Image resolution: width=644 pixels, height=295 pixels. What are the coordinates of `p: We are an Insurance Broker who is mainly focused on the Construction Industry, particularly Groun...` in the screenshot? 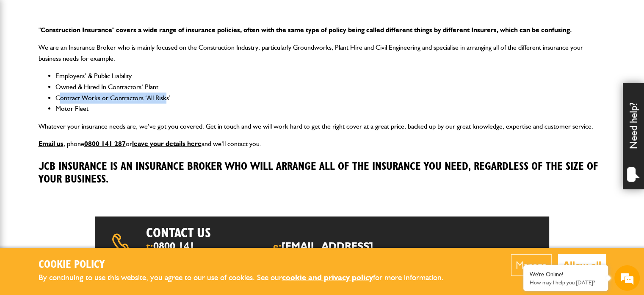 It's located at (322, 53).